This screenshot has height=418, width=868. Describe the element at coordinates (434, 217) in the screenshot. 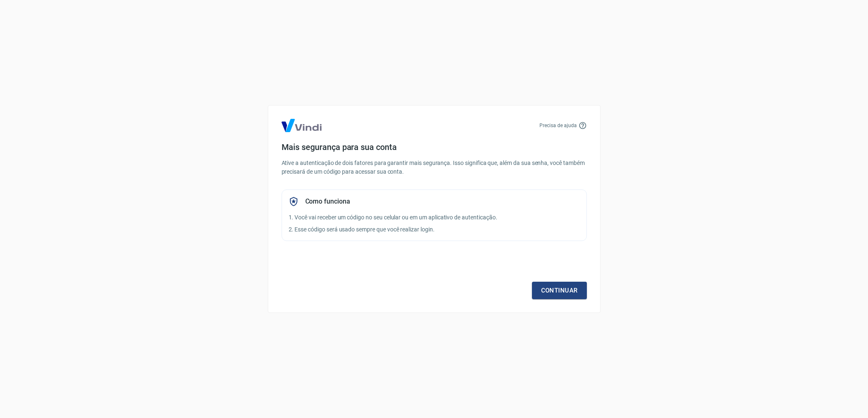

I see `p: 1. Você vai receber um código no seu celular ou em um aplicativo de autenticação.` at that location.